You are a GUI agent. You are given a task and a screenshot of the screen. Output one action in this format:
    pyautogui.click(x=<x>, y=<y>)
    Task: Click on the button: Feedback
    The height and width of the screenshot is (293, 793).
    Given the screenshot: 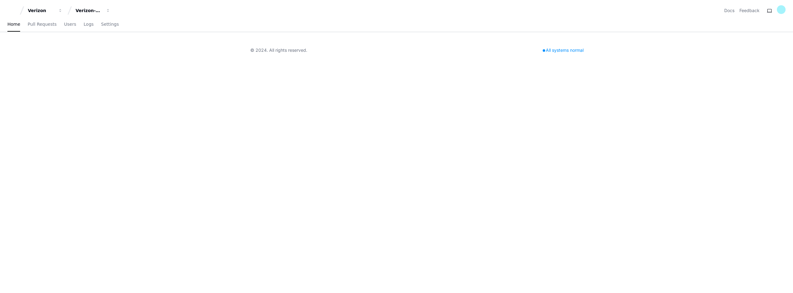 What is the action you would take?
    pyautogui.click(x=749, y=11)
    